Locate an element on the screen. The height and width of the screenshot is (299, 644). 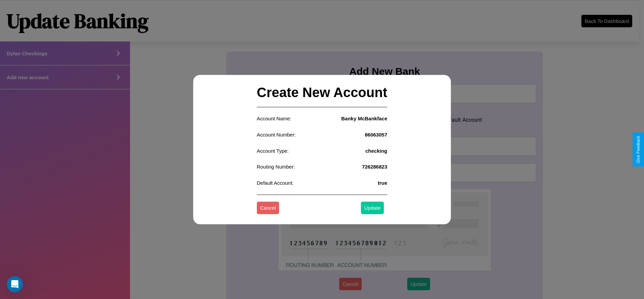
h2: Create New Account is located at coordinates (322, 93).